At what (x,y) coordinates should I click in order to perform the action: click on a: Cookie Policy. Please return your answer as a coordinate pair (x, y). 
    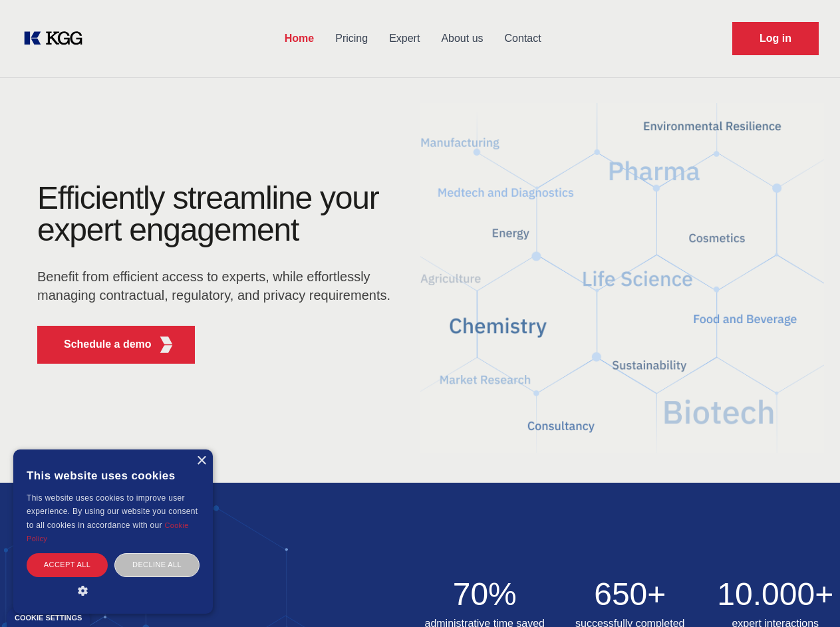
    Looking at the image, I should click on (108, 532).